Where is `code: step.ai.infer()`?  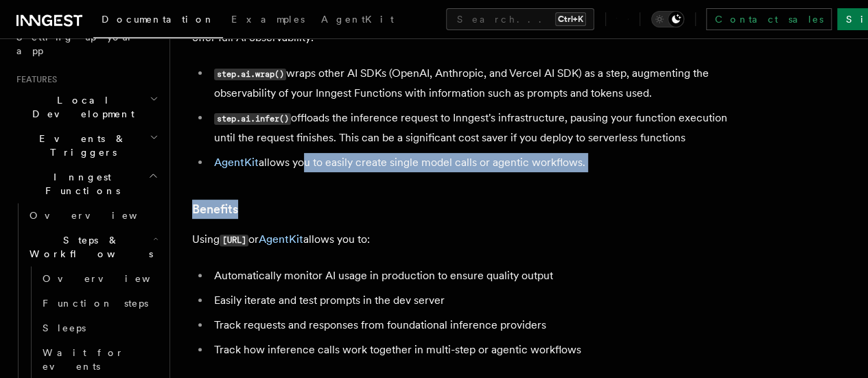
code: step.ai.infer() is located at coordinates (253, 118).